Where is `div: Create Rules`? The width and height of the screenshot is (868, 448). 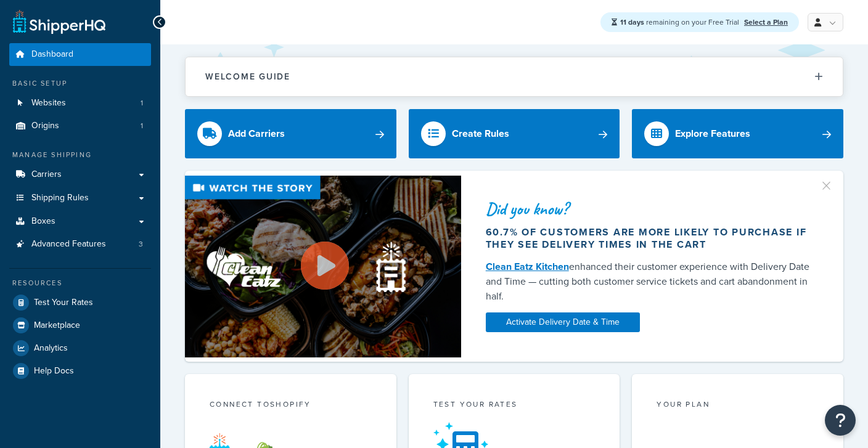 div: Create Rules is located at coordinates (480, 134).